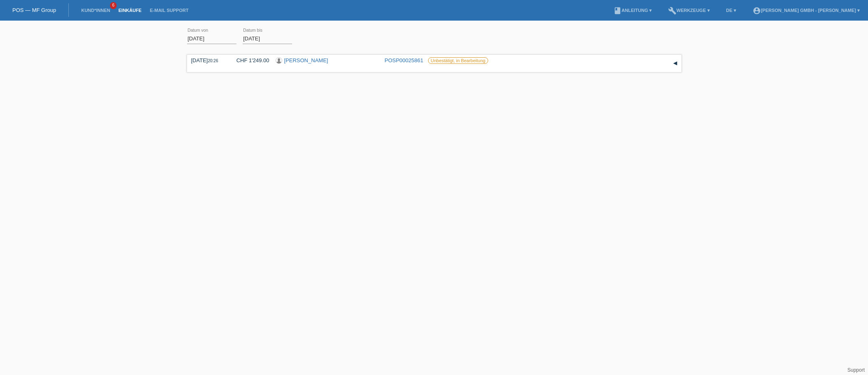 The height and width of the screenshot is (375, 868). What do you see at coordinates (689, 11) in the screenshot?
I see `a: buildWerkzeuge ▾` at bounding box center [689, 11].